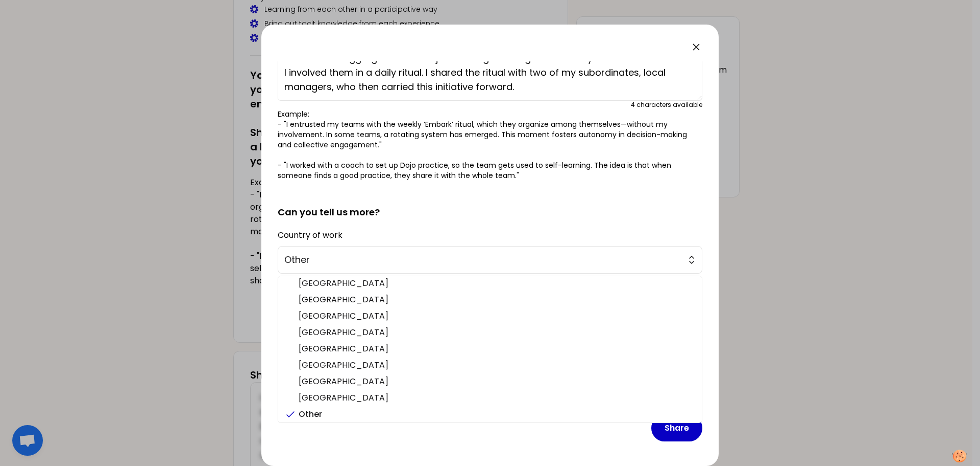 The height and width of the screenshot is (466, 980). What do you see at coordinates (667, 105) in the screenshot?
I see `div: 4 characters available` at bounding box center [667, 105].